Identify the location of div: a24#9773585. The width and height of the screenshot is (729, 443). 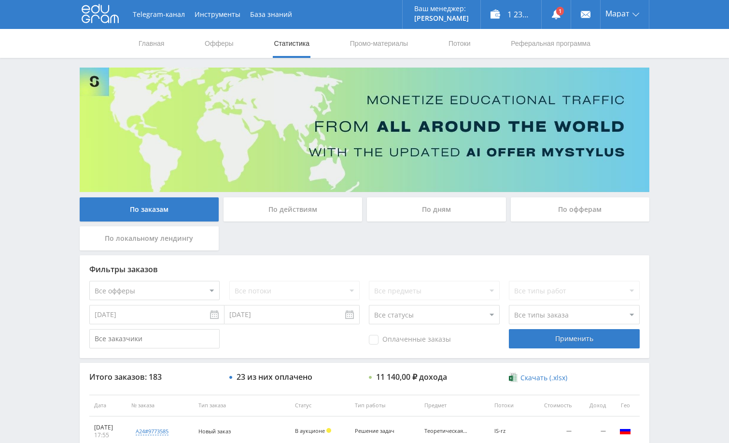
(152, 431).